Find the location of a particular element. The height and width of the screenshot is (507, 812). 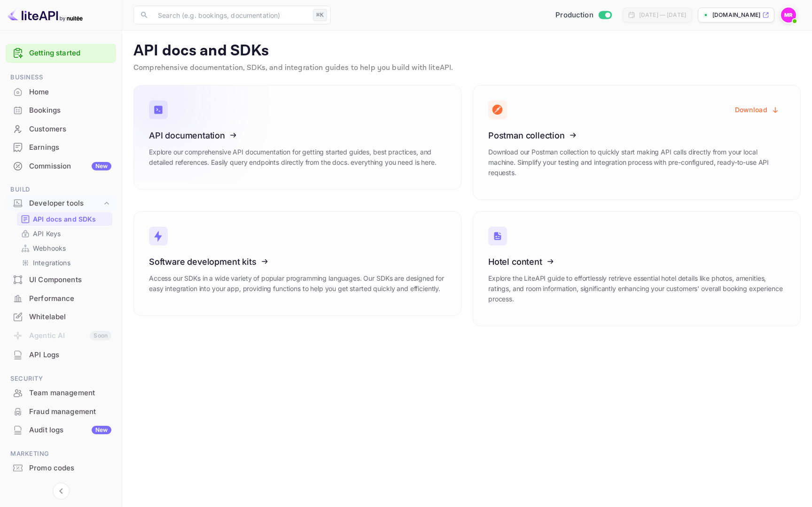

span: Business is located at coordinates (60, 77).